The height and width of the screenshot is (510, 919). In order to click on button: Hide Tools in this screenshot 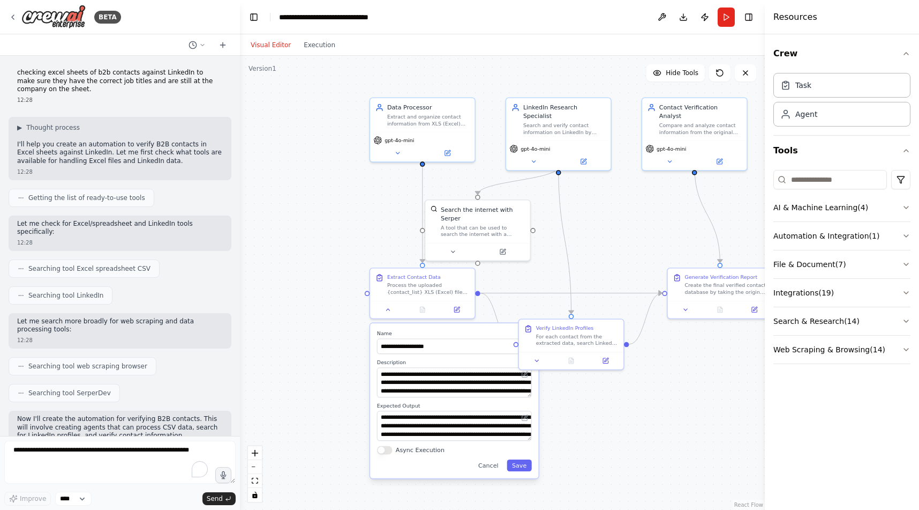, I will do `click(676, 73)`.